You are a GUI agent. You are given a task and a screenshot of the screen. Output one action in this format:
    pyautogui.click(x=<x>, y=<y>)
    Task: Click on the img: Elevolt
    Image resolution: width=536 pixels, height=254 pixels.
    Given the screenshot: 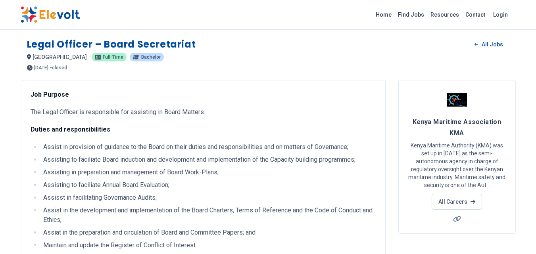 What is the action you would take?
    pyautogui.click(x=50, y=15)
    